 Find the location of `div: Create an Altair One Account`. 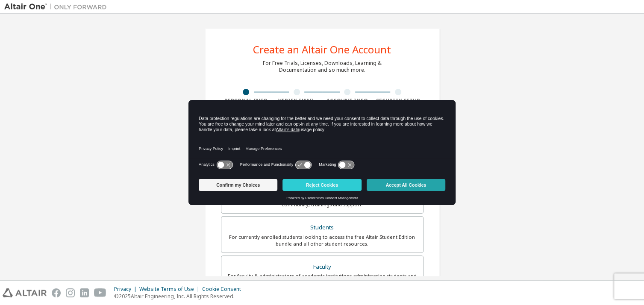

div: Create an Altair One Account is located at coordinates (322, 50).